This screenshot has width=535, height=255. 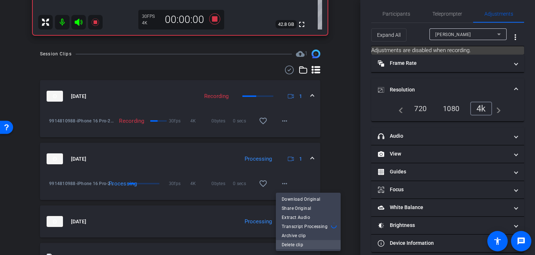 I want to click on span: Delete clip, so click(x=308, y=244).